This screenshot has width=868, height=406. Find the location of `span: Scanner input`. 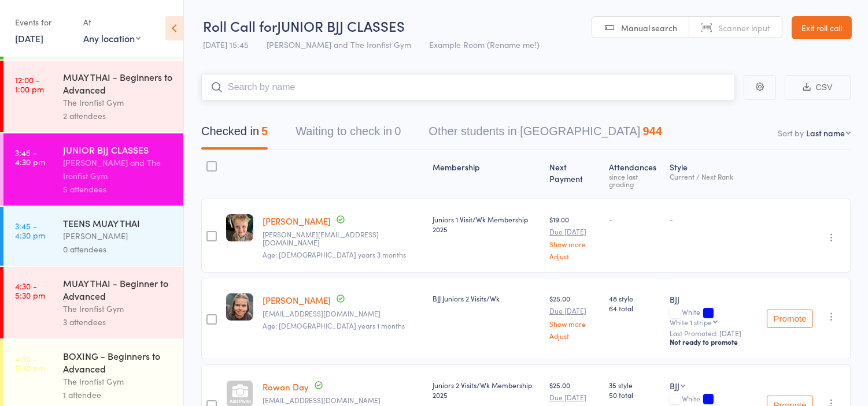

span: Scanner input is located at coordinates (744, 27).